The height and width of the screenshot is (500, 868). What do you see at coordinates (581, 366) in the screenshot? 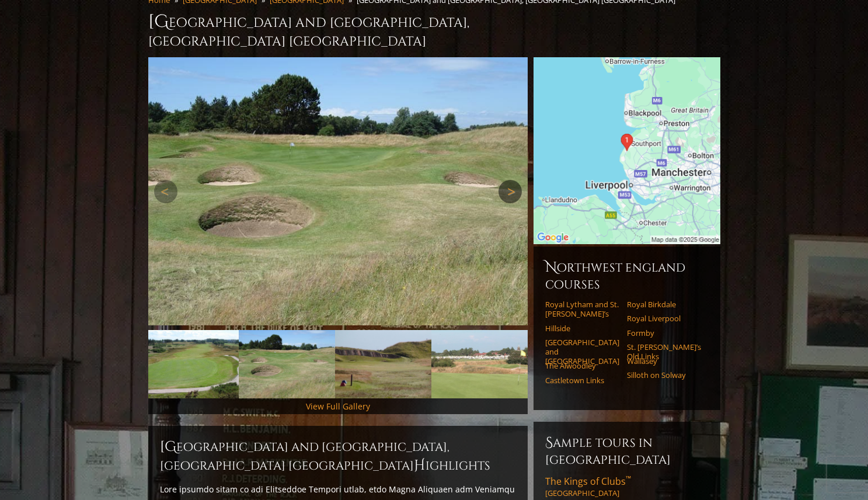
I see `a: The Alwoodley` at bounding box center [581, 366].